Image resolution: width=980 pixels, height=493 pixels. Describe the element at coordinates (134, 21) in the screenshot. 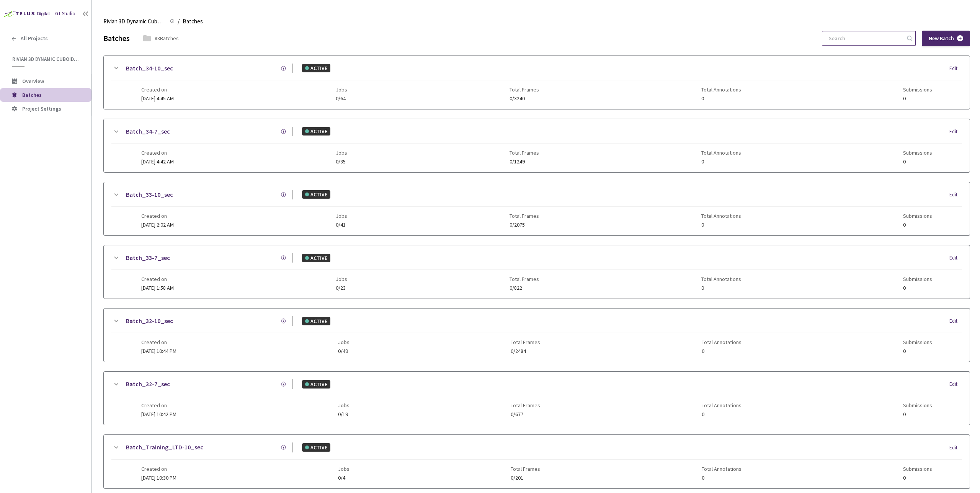

I see `span: Rivian 3D Dynamic Cuboids[2024-25]` at that location.